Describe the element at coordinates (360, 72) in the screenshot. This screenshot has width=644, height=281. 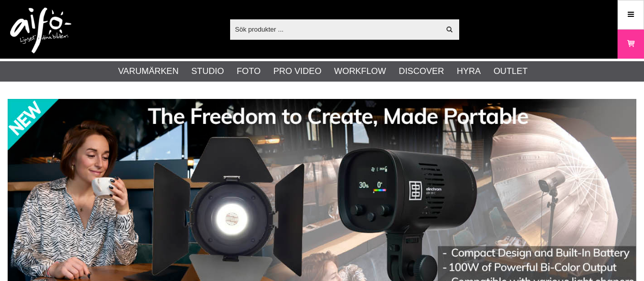
I see `a: Workflow` at that location.